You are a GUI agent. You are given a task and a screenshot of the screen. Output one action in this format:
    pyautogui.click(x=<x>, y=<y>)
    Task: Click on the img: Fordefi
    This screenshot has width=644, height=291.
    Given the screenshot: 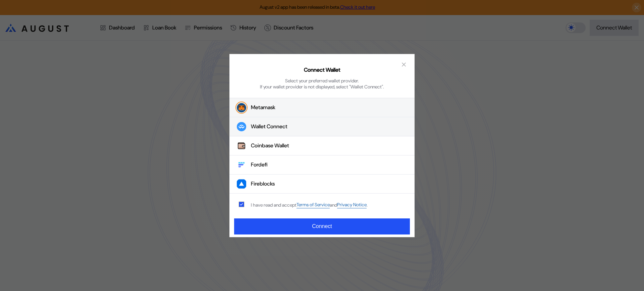 What is the action you would take?
    pyautogui.click(x=242, y=165)
    